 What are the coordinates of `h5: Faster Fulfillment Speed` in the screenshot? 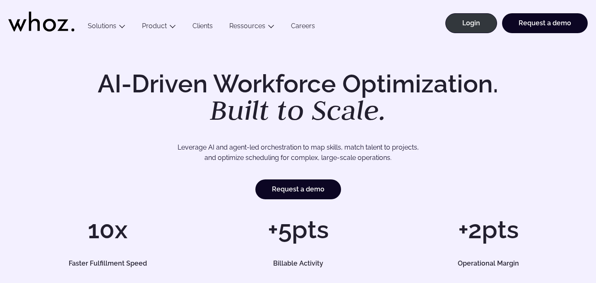 It's located at (108, 263).